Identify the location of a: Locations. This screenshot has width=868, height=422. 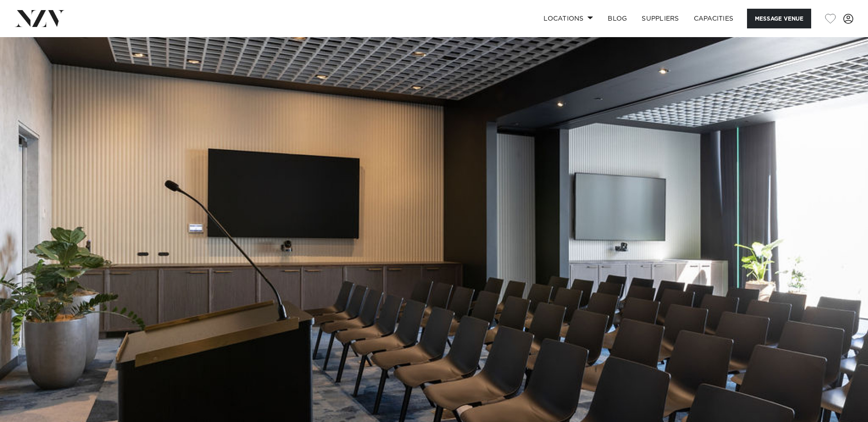
(568, 18).